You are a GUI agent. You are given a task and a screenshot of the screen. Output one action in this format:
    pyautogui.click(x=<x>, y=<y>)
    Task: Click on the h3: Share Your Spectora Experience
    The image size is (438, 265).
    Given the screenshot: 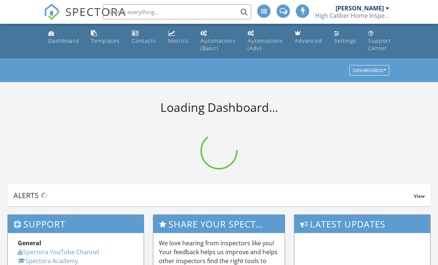 What is the action you would take?
    pyautogui.click(x=219, y=224)
    